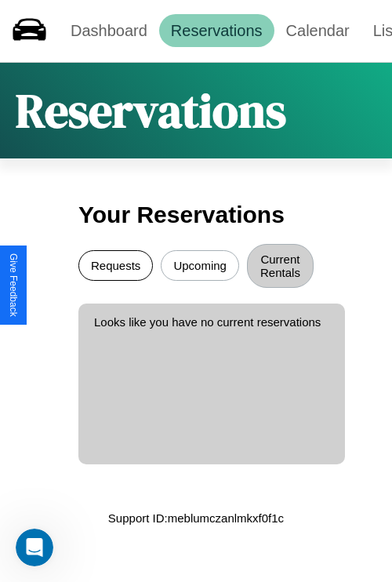 The image size is (392, 582). What do you see at coordinates (14, 285) in the screenshot?
I see `div: Give Feedback` at bounding box center [14, 285].